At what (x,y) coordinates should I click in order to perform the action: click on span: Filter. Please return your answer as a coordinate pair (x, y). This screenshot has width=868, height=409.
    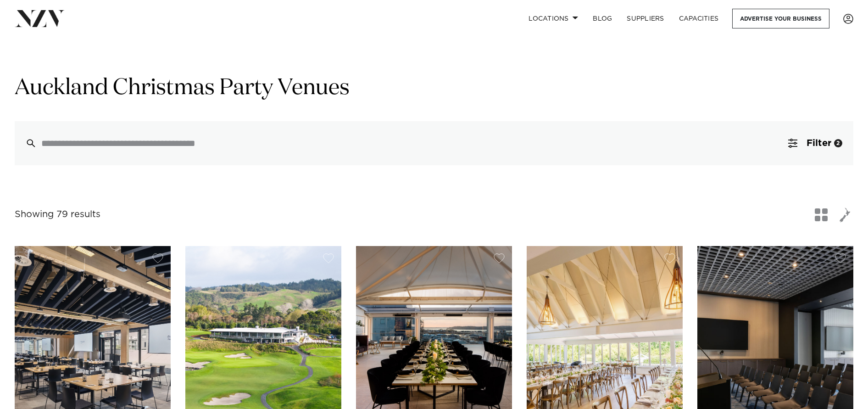
    Looking at the image, I should click on (819, 143).